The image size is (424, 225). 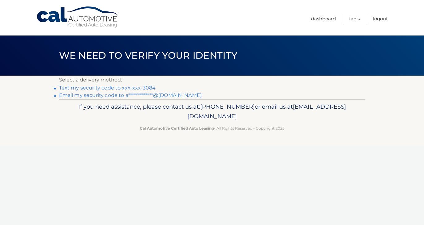 I want to click on strong: Cal Automotive Certified Auto Leasing, so click(x=177, y=128).